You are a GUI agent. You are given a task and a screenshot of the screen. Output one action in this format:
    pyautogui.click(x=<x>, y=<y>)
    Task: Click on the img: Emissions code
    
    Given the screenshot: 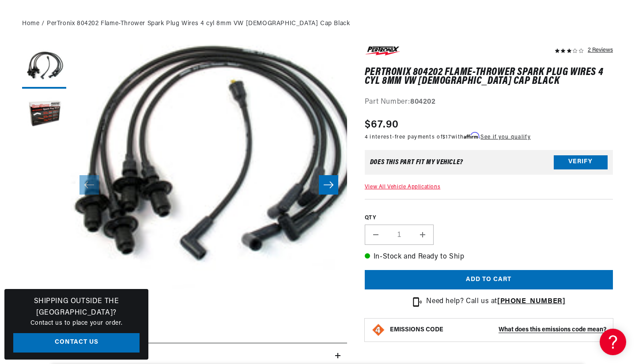 What is the action you would take?
    pyautogui.click(x=378, y=330)
    